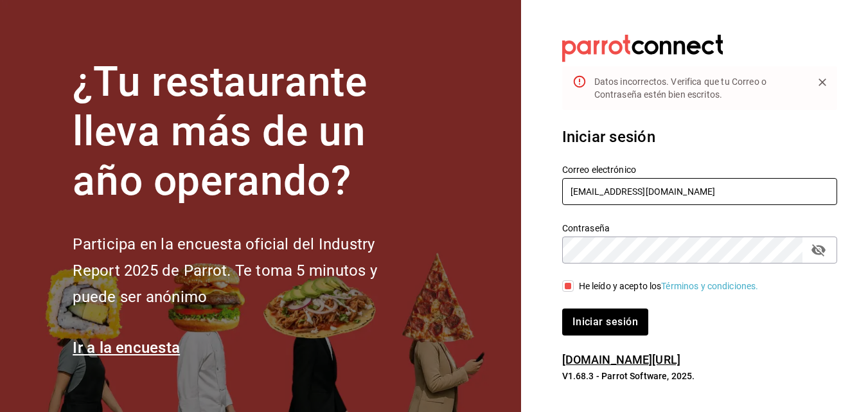 The image size is (868, 412). Describe the element at coordinates (709, 286) in the screenshot. I see `font: Términos y condiciones.` at that location.